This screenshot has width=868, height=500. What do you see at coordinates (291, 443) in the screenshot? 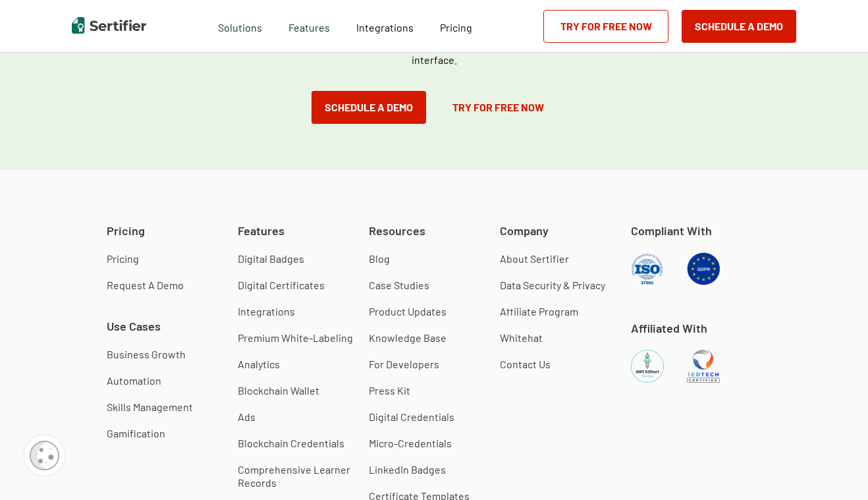
I see `a: Blockchain Credentials` at bounding box center [291, 443].